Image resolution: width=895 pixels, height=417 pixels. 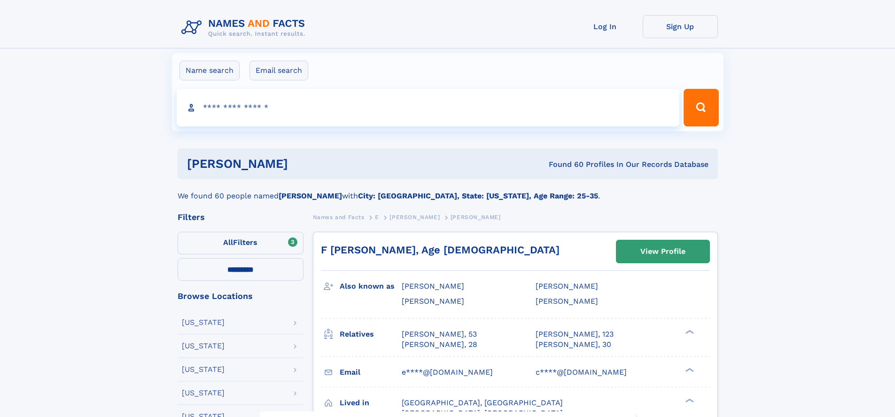 I want to click on div: Browse Locations, so click(x=241, y=296).